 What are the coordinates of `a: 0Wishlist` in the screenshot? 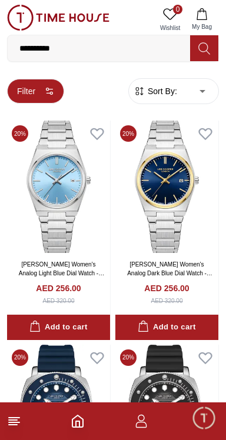 It's located at (170, 19).